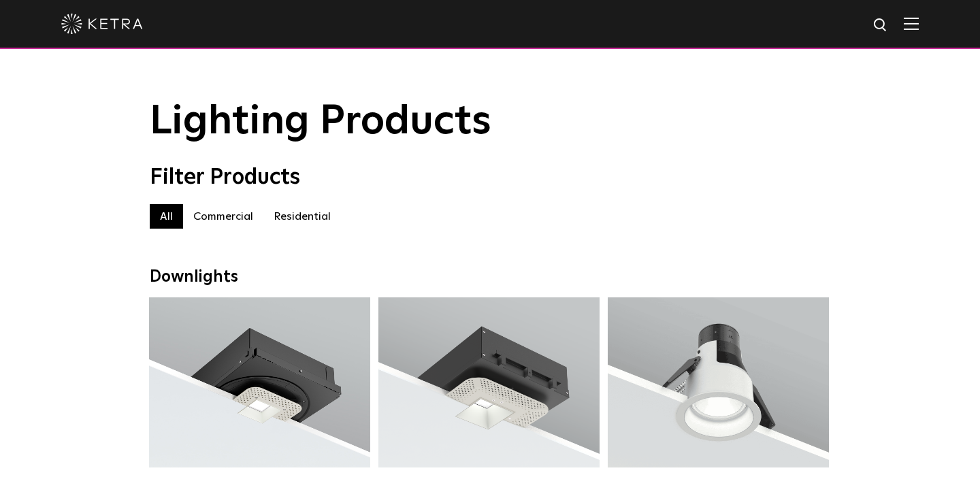 This screenshot has width=980, height=477. Describe the element at coordinates (881, 26) in the screenshot. I see `img: search icon` at that location.